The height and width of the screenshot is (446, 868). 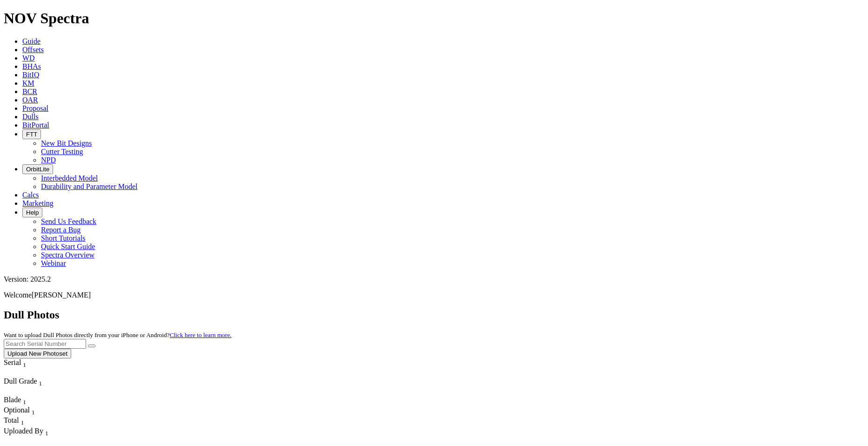 I want to click on a: New Bit Designs, so click(x=66, y=143).